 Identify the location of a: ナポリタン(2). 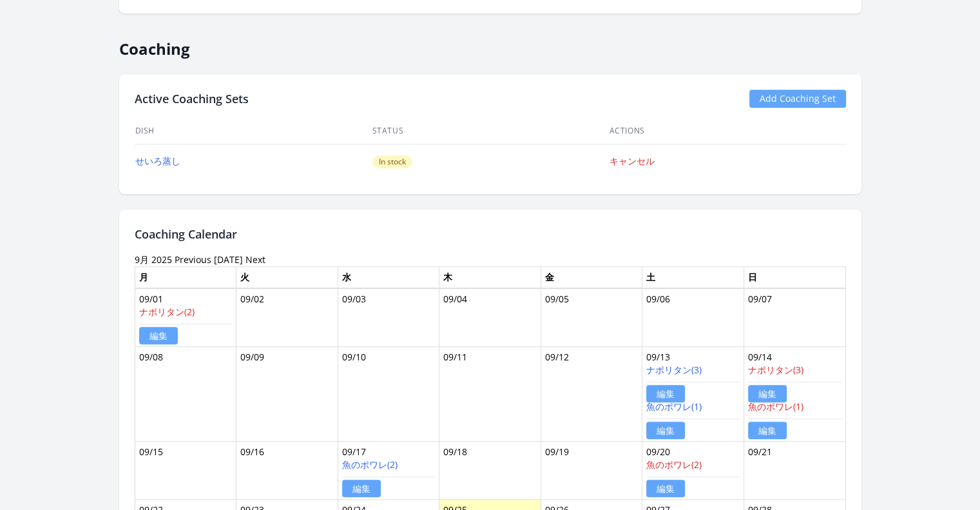
(167, 312).